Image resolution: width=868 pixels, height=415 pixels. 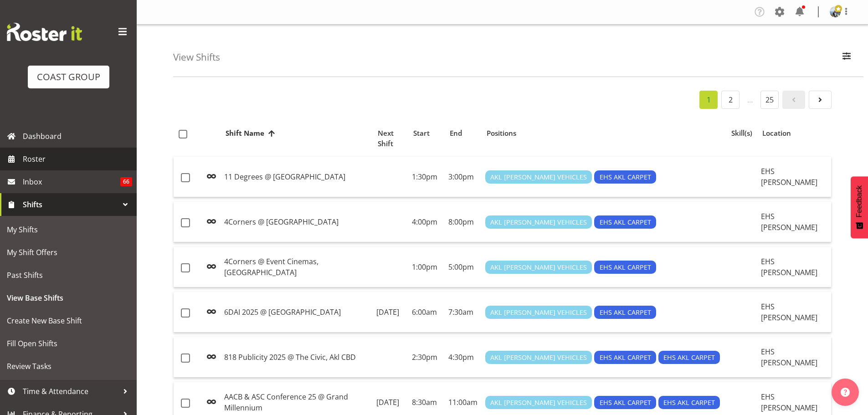 I want to click on span: Shifts, so click(x=71, y=205).